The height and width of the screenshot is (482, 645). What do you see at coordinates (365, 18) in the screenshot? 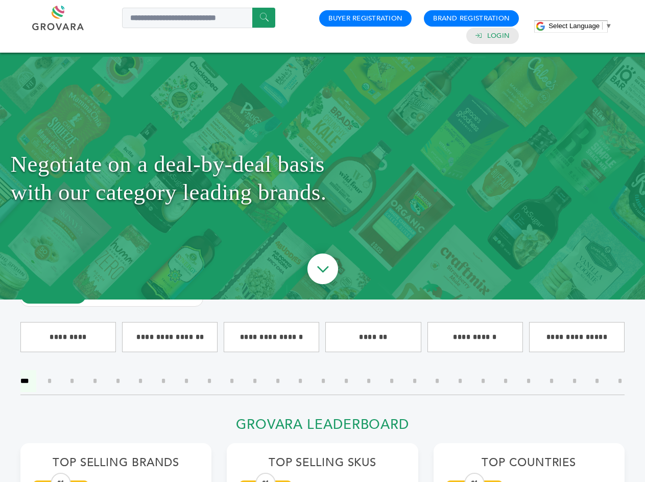
I see `a: Buyer Registration` at bounding box center [365, 18].